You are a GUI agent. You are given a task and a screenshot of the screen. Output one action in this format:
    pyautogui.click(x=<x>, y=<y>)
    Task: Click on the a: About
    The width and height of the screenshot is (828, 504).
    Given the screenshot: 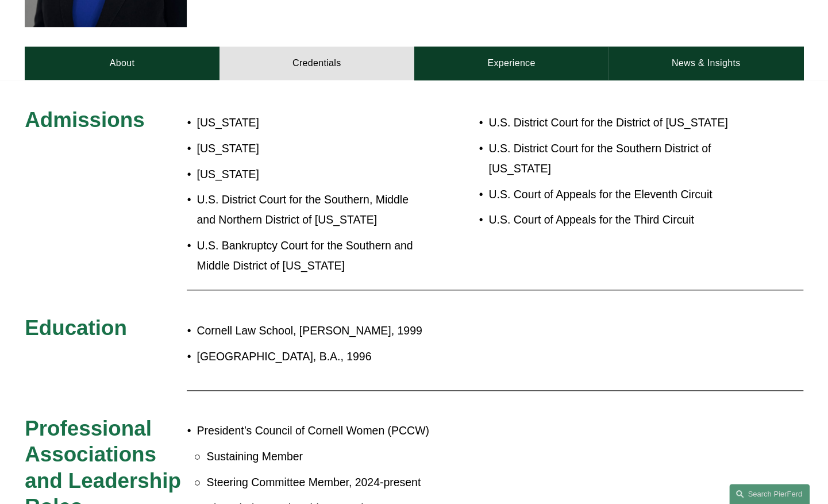 What is the action you would take?
    pyautogui.click(x=122, y=63)
    